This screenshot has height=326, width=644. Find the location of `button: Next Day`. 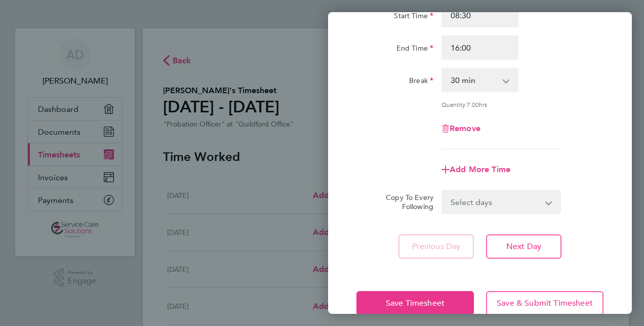

button: Next Day is located at coordinates (524, 246).